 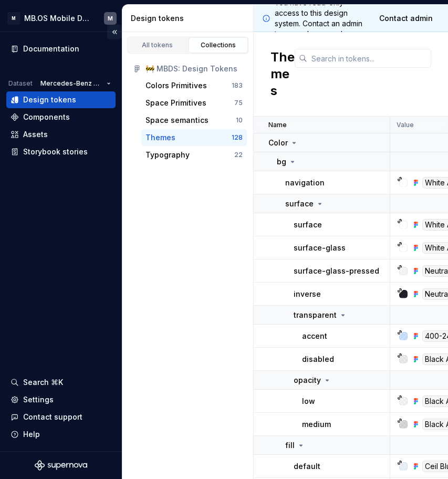 I want to click on a: Space Primitives75, so click(x=194, y=103).